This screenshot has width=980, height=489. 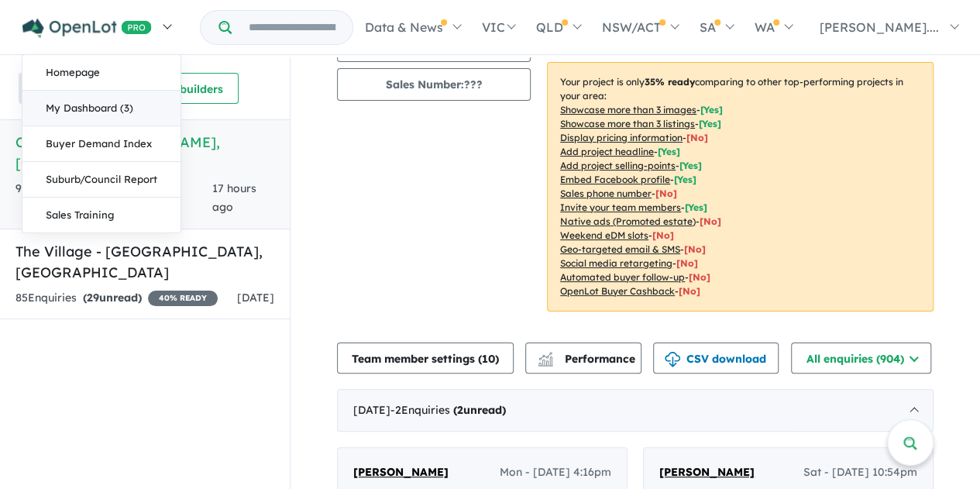 What do you see at coordinates (629, 109) in the screenshot?
I see `u: Showcase more than 3 images` at bounding box center [629, 109].